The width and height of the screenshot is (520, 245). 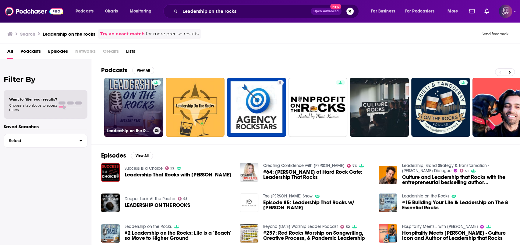 I want to click on span: Open Advanced, so click(x=326, y=11).